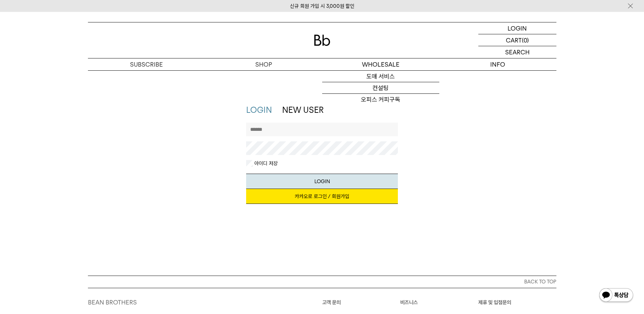 This screenshot has height=314, width=644. I want to click on button: BACK TO TOP, so click(322, 282).